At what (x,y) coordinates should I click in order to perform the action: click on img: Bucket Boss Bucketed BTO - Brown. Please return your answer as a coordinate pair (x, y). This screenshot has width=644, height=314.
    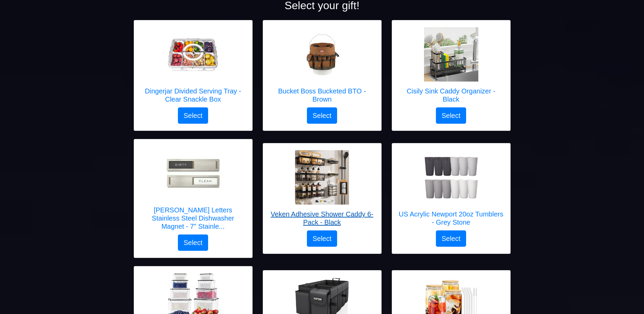
    Looking at the image, I should click on (322, 54).